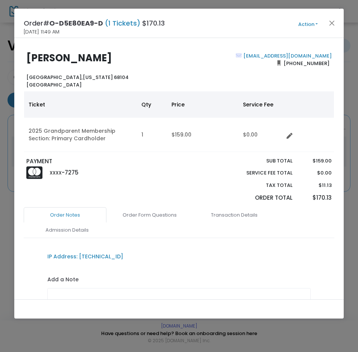  I want to click on h4: Order# $170.13, so click(94, 23).